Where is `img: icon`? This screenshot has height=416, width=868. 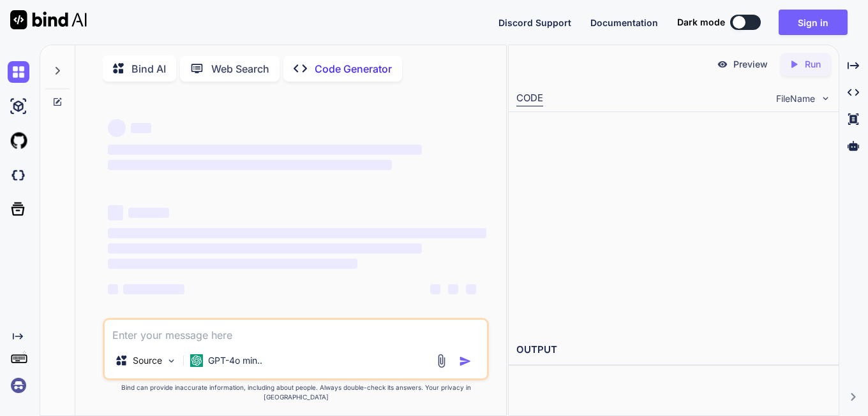
img: icon is located at coordinates (465, 361).